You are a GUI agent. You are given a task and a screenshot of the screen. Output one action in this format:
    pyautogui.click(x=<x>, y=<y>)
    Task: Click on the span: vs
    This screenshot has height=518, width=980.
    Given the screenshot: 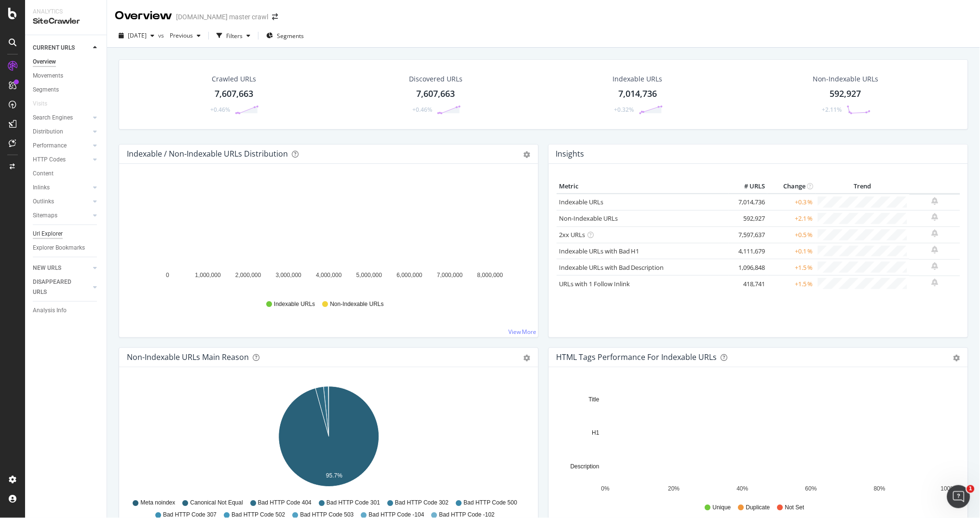 What is the action you would take?
    pyautogui.click(x=162, y=35)
    